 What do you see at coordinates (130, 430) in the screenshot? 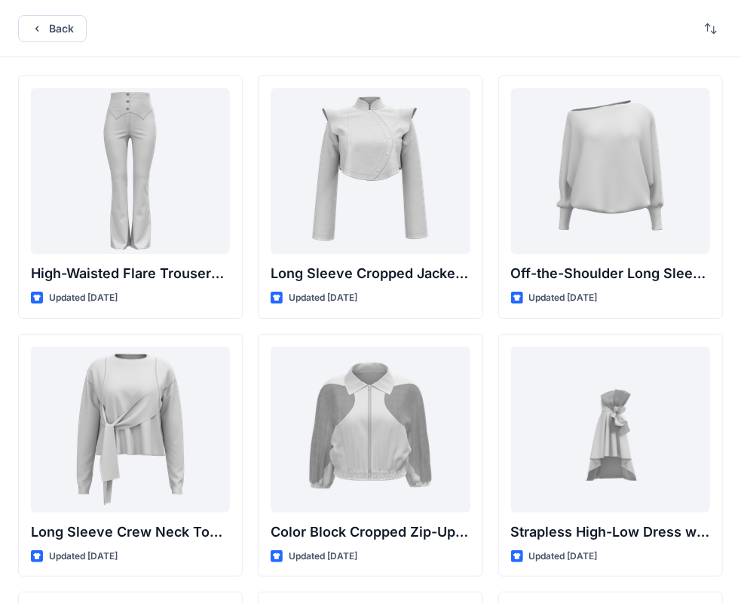
I see `a: Long Sleeve Crew Neck Top with Asymmetrical Tie Detail` at bounding box center [130, 430].